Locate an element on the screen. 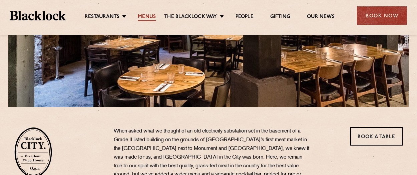 This screenshot has height=175, width=417. a: Our News is located at coordinates (321, 17).